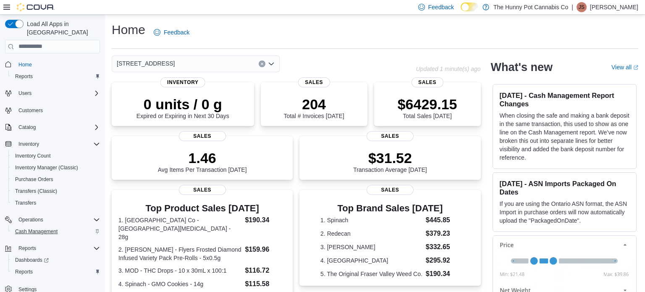 This screenshot has height=292, width=645. I want to click on span: Inventory Count, so click(56, 156).